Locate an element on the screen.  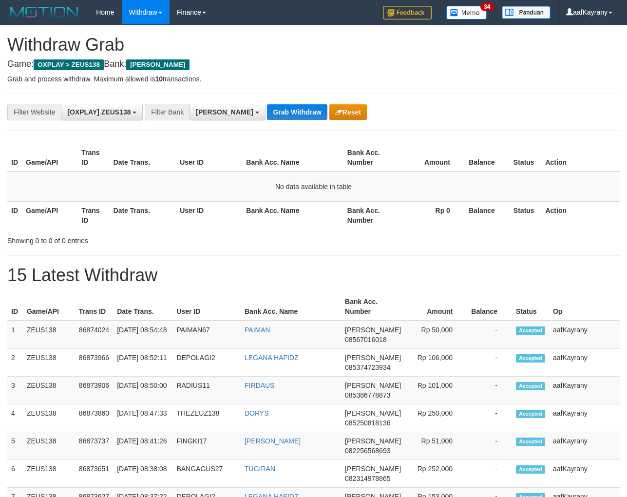
button: Reset is located at coordinates (348, 112).